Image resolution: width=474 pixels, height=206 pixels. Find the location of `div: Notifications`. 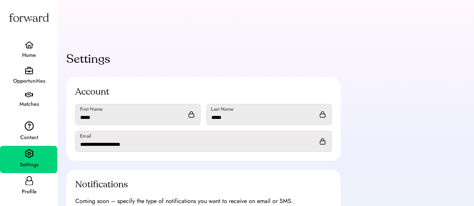

div: Notifications is located at coordinates (102, 185).